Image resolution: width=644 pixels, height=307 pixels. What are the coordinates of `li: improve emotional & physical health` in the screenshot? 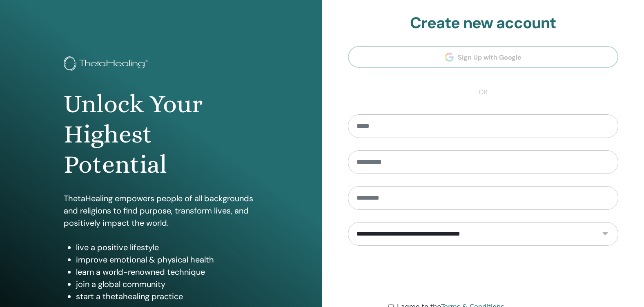 It's located at (167, 260).